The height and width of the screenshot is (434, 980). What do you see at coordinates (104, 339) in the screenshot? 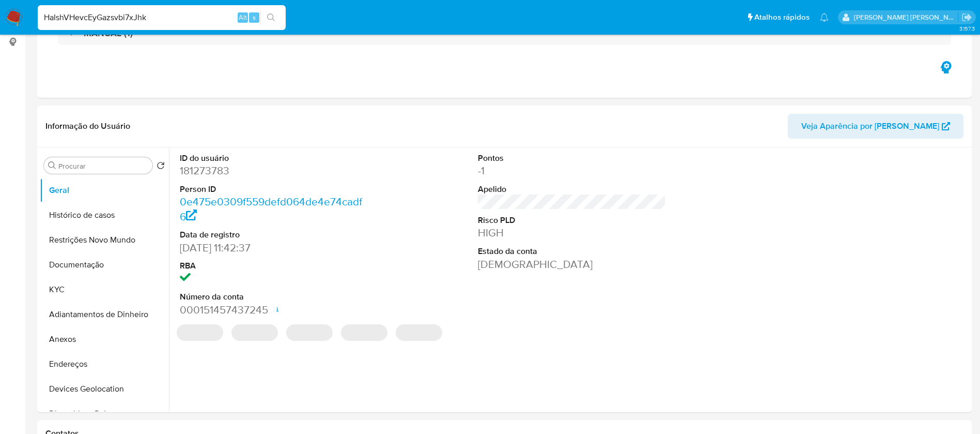
I see `button: Anexos` at bounding box center [104, 339].